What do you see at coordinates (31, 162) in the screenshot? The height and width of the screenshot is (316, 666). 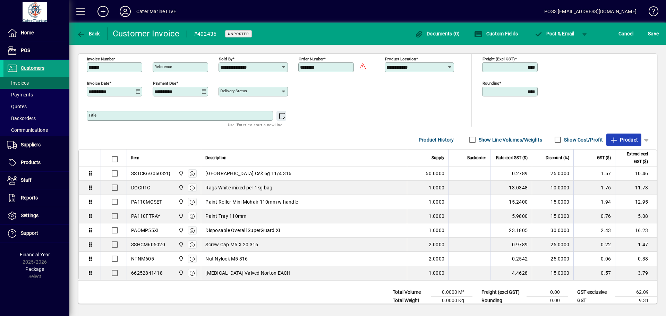 I see `span: Products` at bounding box center [31, 162].